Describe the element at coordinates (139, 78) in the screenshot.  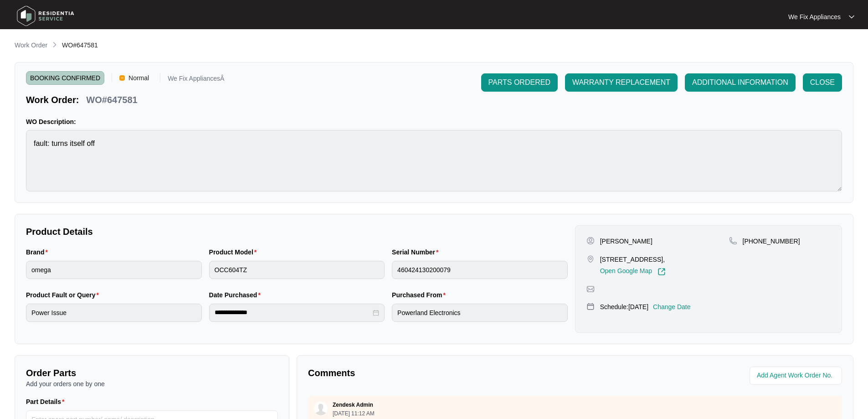
I see `span: Normal` at that location.